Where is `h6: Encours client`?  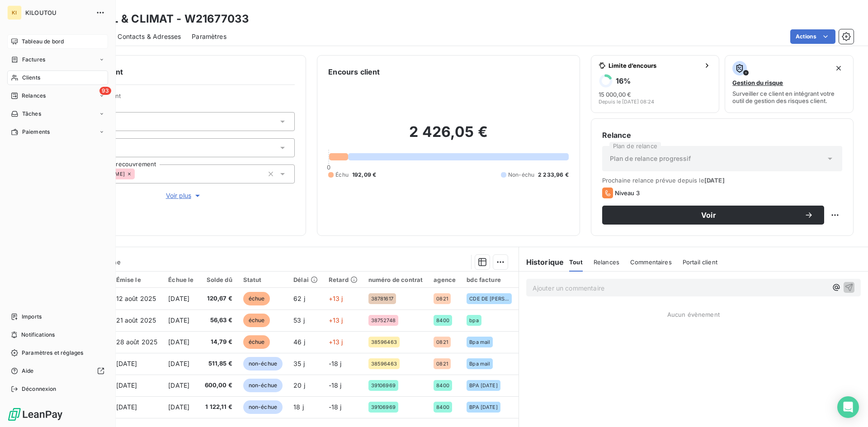
h6: Encours client is located at coordinates (354, 72).